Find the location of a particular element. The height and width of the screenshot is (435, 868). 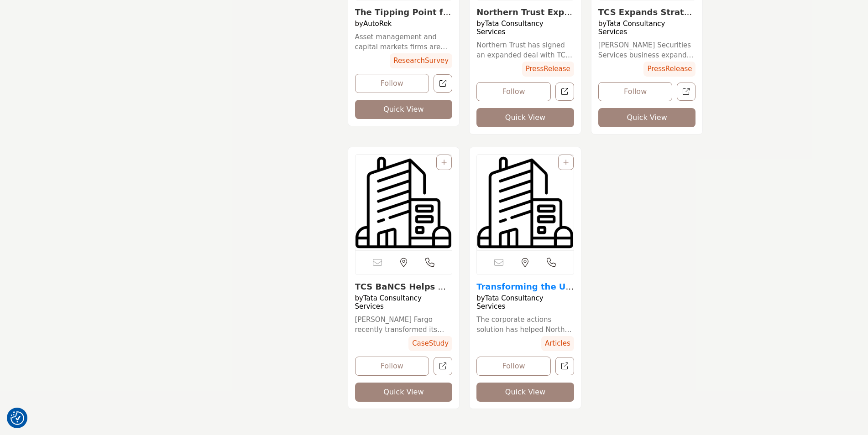

a: AutoRek is located at coordinates (378, 24).